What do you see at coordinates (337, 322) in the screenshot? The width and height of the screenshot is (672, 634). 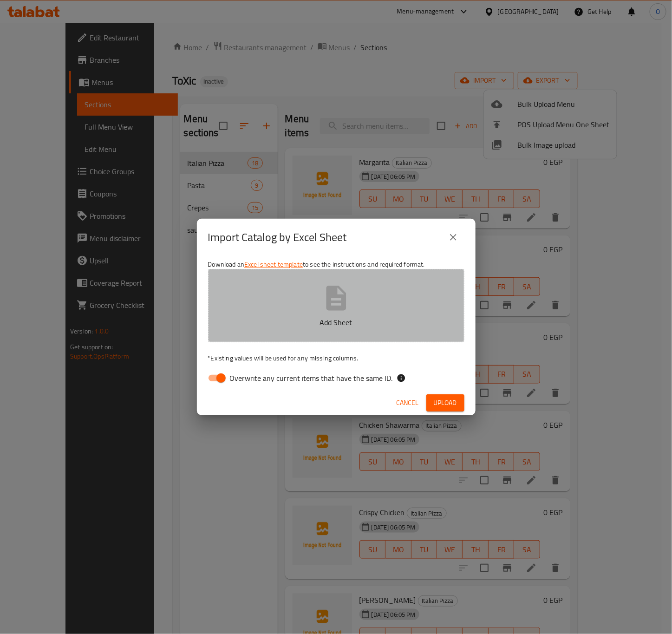 I see `p: Add Sheet` at bounding box center [337, 322].